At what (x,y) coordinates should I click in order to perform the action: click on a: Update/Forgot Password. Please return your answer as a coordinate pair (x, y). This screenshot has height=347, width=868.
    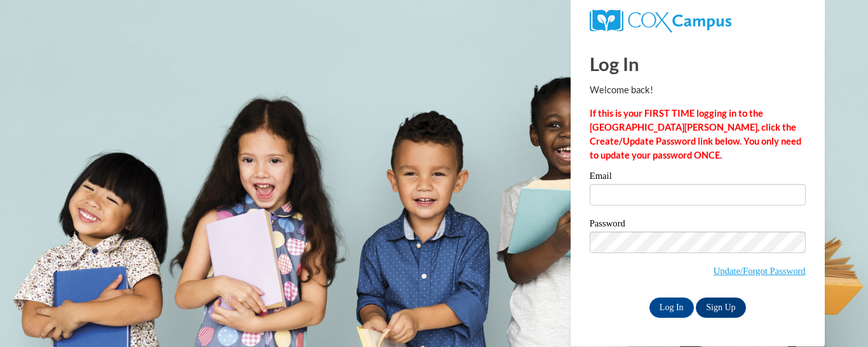
    Looking at the image, I should click on (759, 271).